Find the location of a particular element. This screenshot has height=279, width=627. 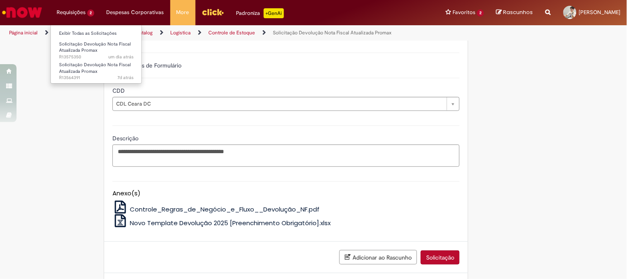

span: 7d atrás is located at coordinates (125, 77).